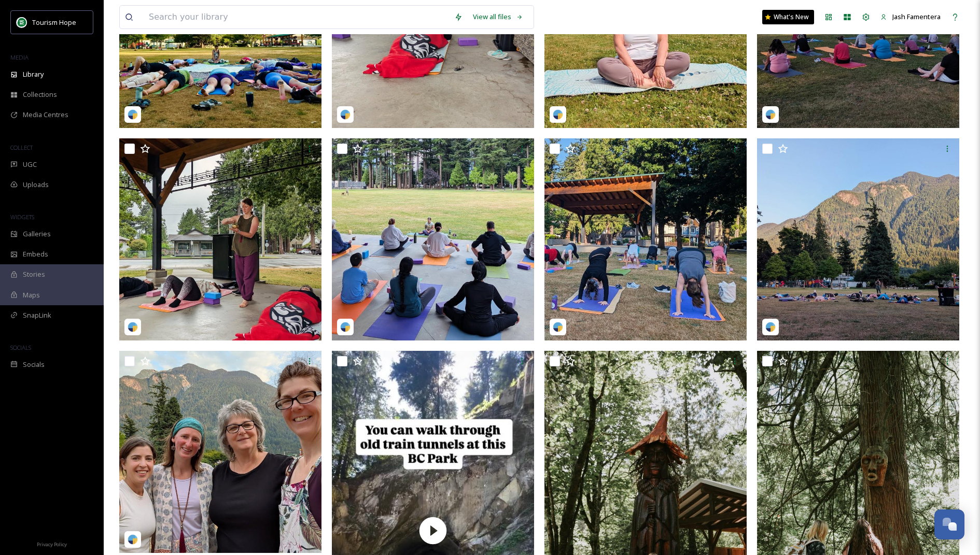 This screenshot has width=980, height=555. I want to click on div: What's New, so click(788, 17).